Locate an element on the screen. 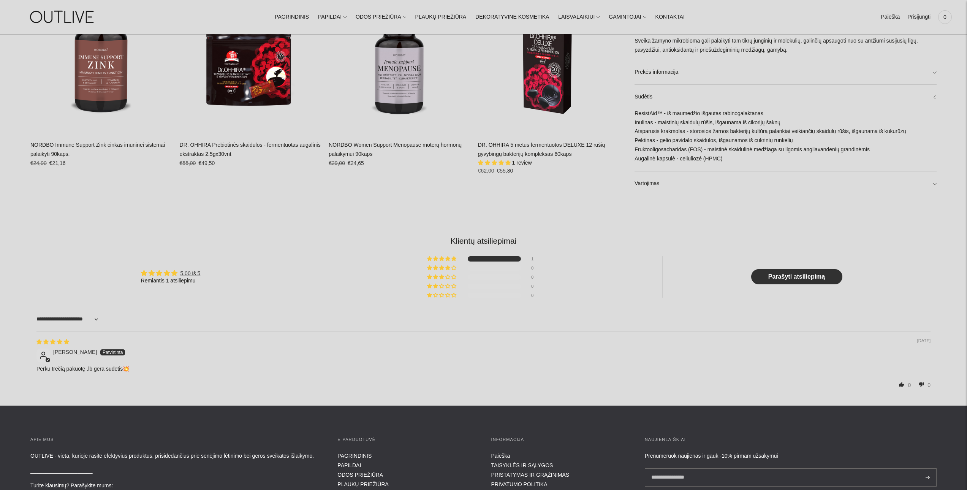 The width and height of the screenshot is (967, 490). p: OUTLIVE - vieta, kurioje rasite efektyvius produktus, prisidedančius prie senėjimo lėtinimo bei g... is located at coordinates (176, 456).